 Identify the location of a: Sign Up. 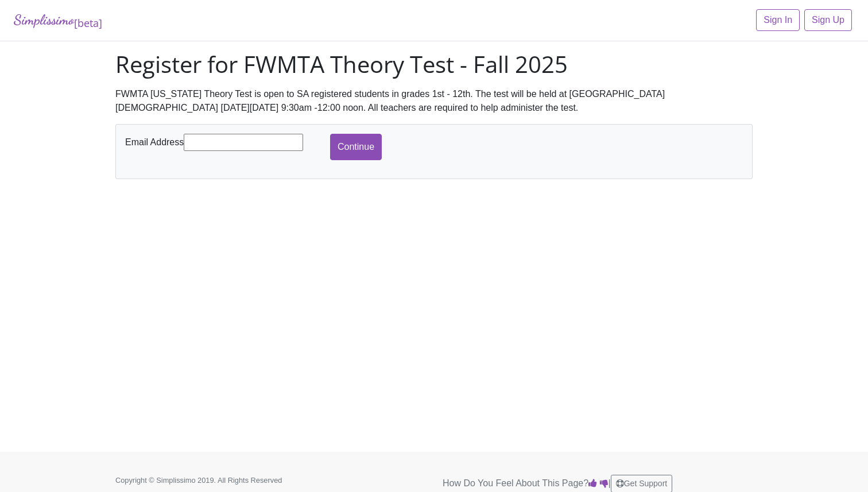
(828, 20).